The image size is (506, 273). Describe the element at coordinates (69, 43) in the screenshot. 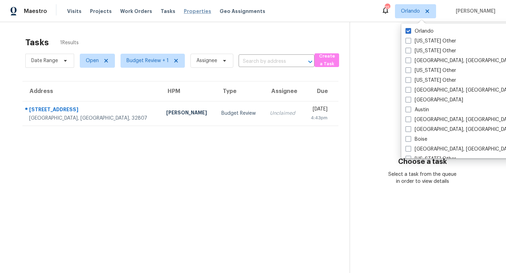

I see `span: 1 Results` at that location.